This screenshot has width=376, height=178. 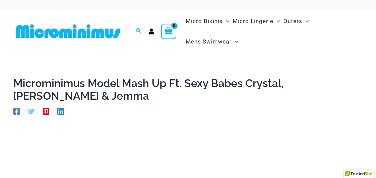 What do you see at coordinates (253, 21) in the screenshot?
I see `span: Micro Lingerie` at bounding box center [253, 21].